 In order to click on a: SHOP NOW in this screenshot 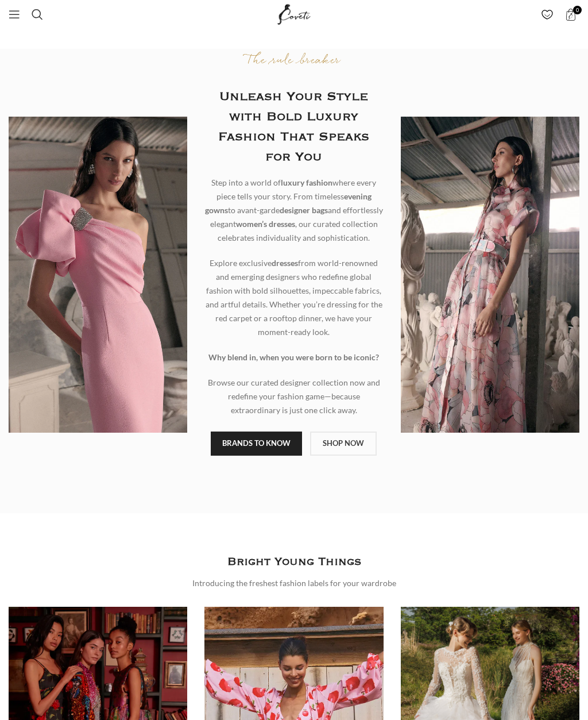, I will do `click(344, 444)`.